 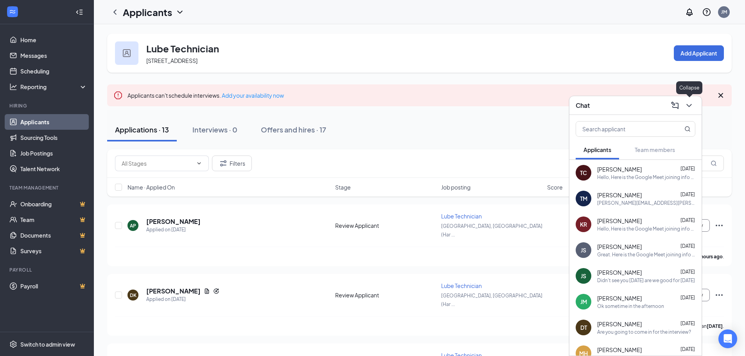 What do you see at coordinates (54, 40) in the screenshot?
I see `a: Home` at bounding box center [54, 40].